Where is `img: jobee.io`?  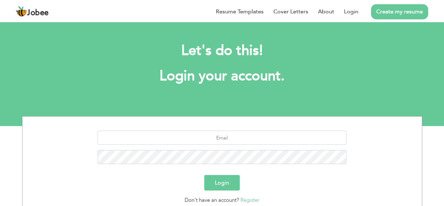
img: jobee.io is located at coordinates (21, 12).